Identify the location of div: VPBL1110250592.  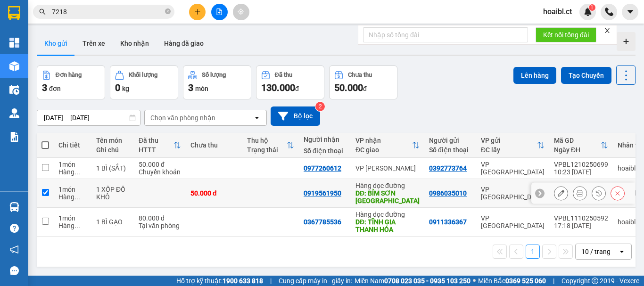
(581, 218).